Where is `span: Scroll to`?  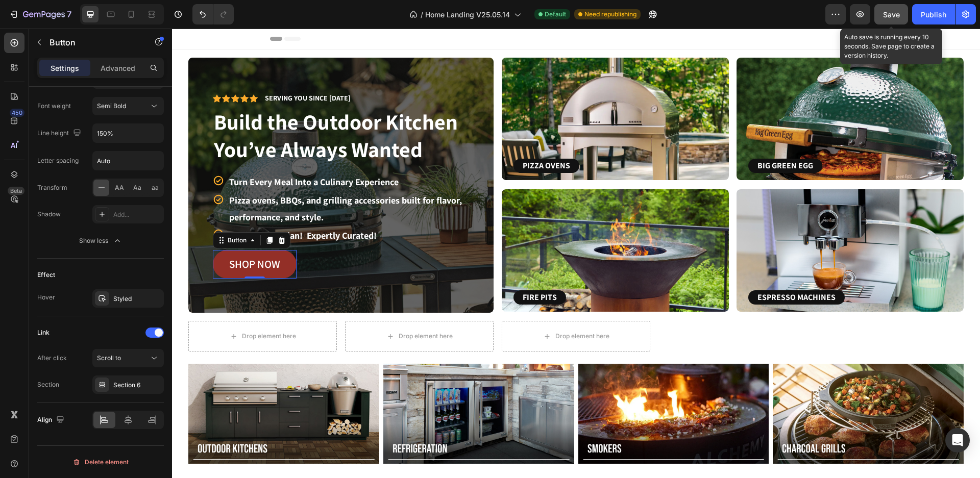
span: Scroll to is located at coordinates (108, 357).